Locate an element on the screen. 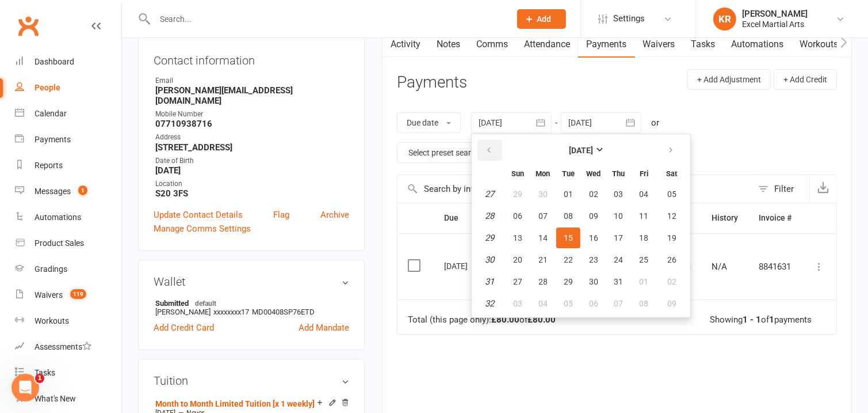 The image size is (868, 413). span: default is located at coordinates (206, 303).